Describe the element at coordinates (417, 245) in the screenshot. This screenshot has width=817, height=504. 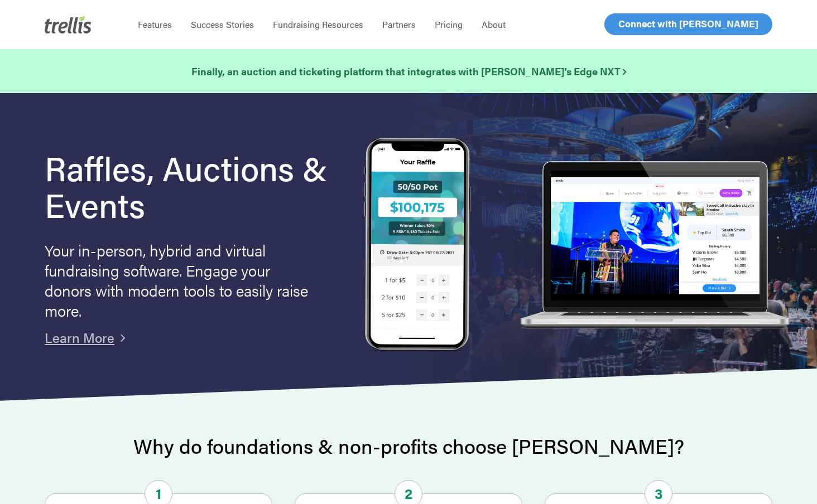
I see `img: Trellis Raffles, Auctions and Event Fundraising` at that location.